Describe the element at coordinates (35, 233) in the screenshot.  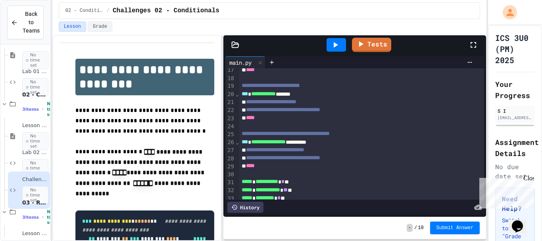
I see `span: Lesson 03 - Repetition` at that location.